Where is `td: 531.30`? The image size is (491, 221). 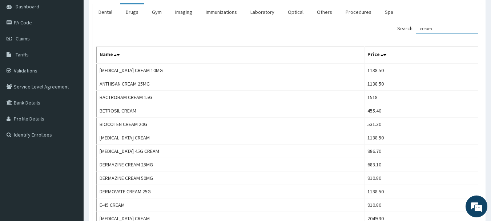 td: 531.30 is located at coordinates (421, 124).